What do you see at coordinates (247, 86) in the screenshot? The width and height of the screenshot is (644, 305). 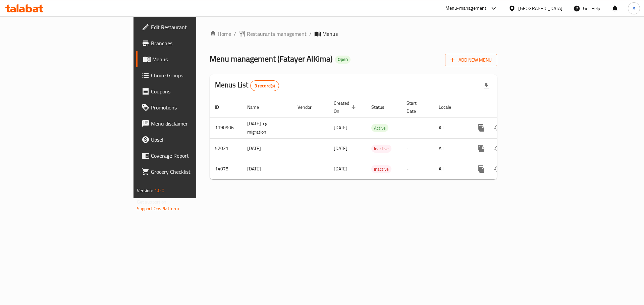 I see `h2: Menus List` at bounding box center [247, 86].